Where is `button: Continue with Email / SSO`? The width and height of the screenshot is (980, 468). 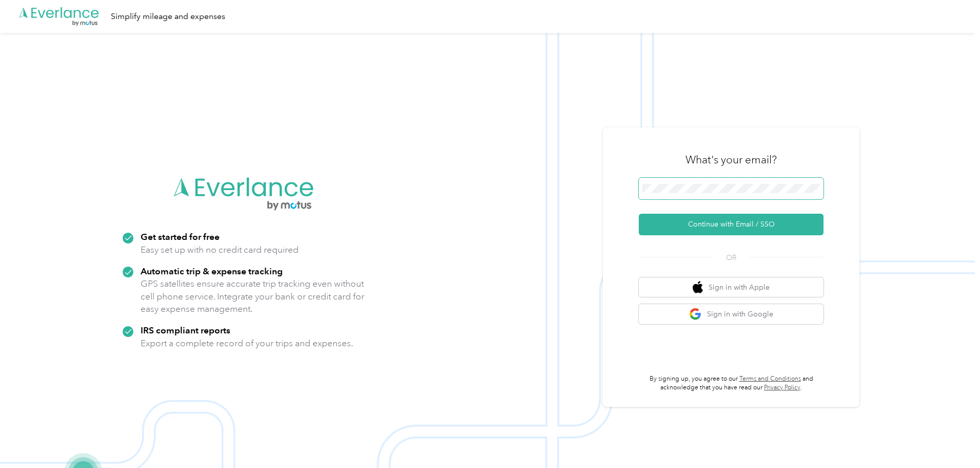
button: Continue with Email / SSO is located at coordinates (731, 225).